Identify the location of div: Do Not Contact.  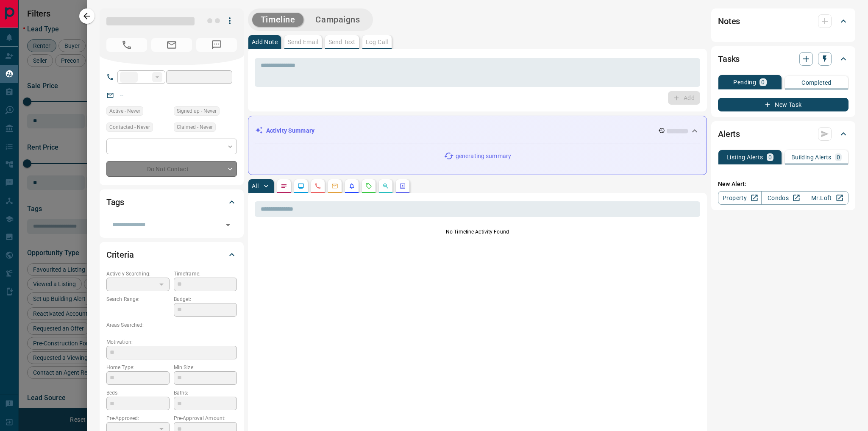
(171, 169).